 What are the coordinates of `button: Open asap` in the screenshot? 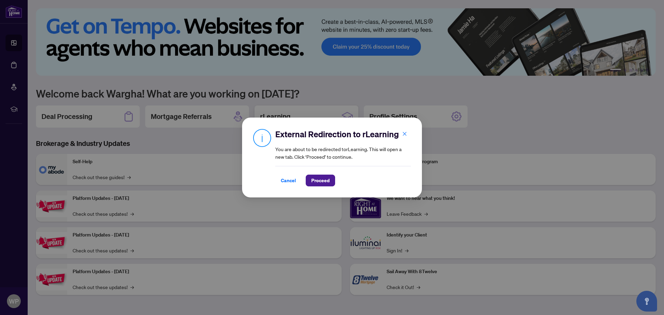 It's located at (646, 301).